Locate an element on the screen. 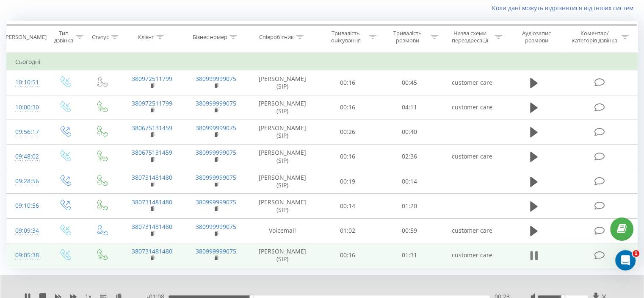  div: Співробітник is located at coordinates (276, 37).